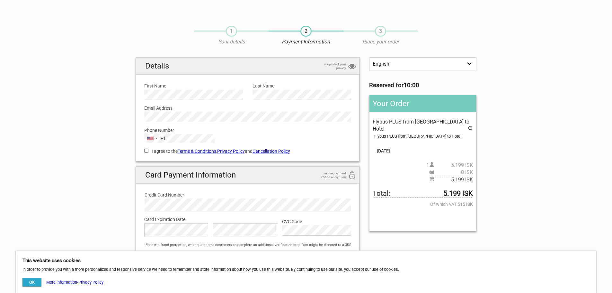  I want to click on h3: Reserved for, so click(423, 85).